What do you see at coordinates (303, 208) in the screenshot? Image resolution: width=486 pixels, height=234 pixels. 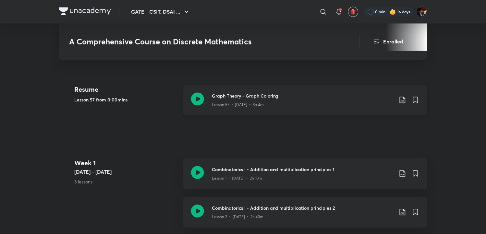 I see `h3: Combinatorics I - Addition and multiplication principles 2` at bounding box center [303, 208].